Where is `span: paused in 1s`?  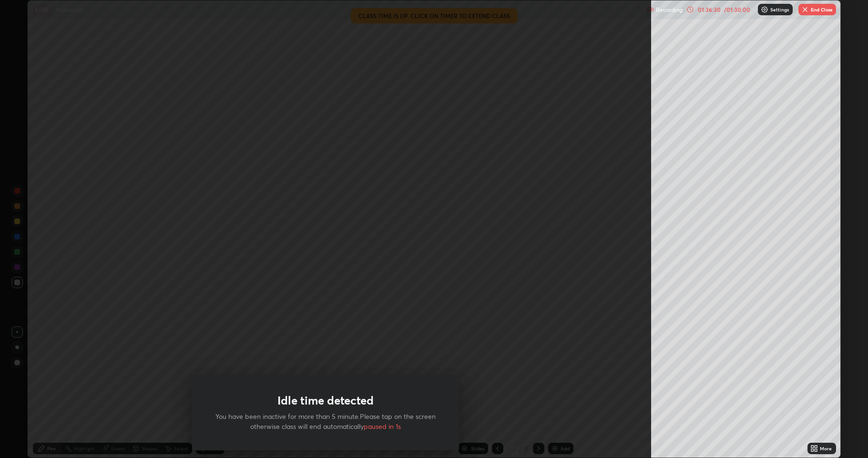 span: paused in 1s is located at coordinates (382, 426).